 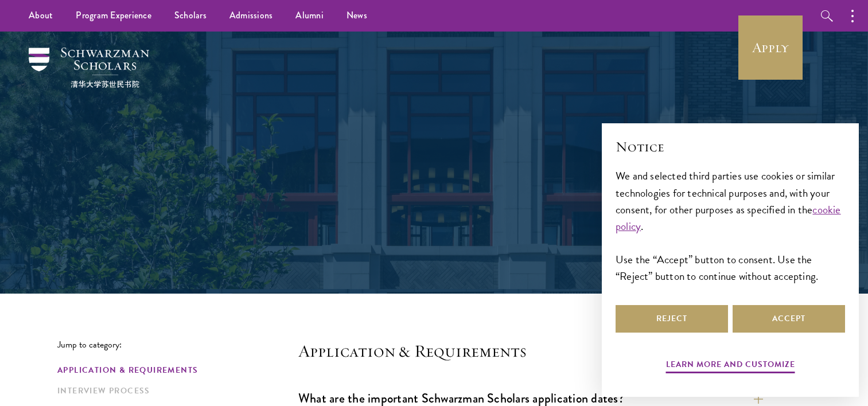 I want to click on a: cookie policy, so click(x=728, y=218).